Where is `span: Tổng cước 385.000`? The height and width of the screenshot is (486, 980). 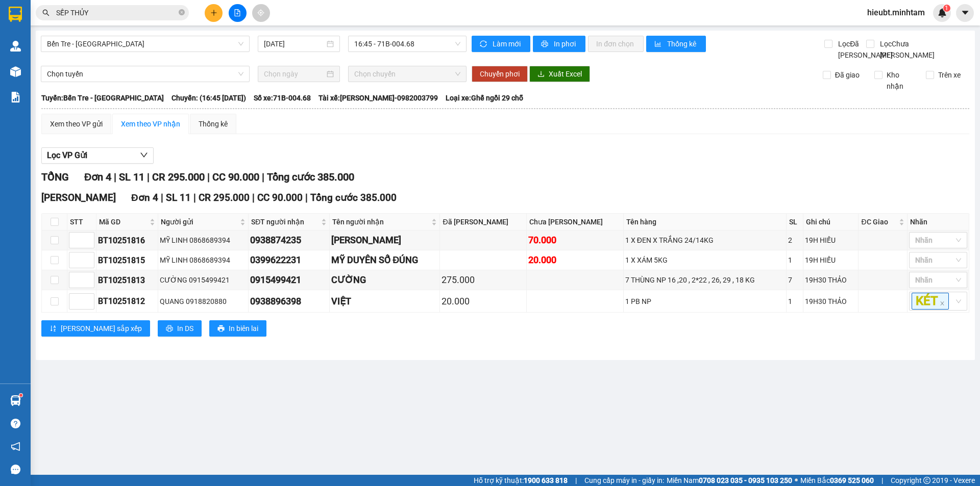
span: Tổng cước 385.000 is located at coordinates (310, 177).